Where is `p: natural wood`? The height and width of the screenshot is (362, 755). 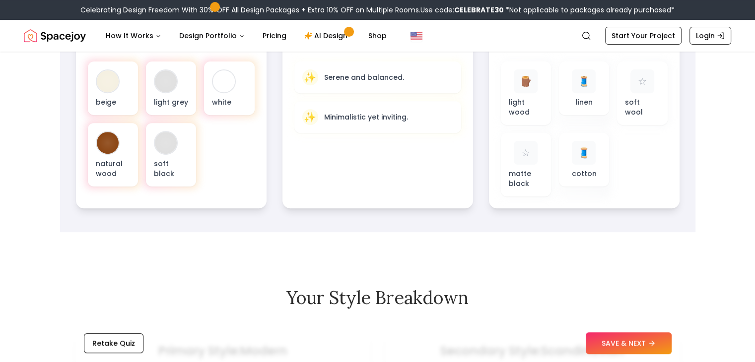 p: natural wood is located at coordinates (113, 169).